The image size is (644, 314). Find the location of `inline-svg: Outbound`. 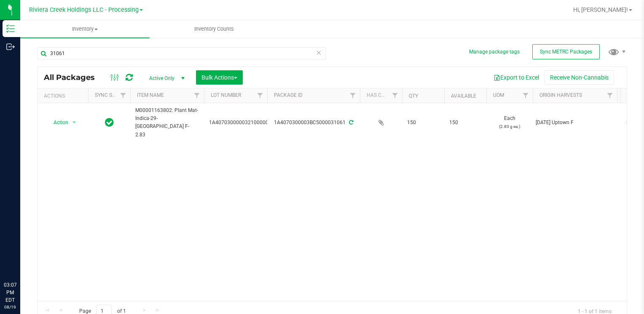

inline-svg: Outbound is located at coordinates (11, 47).